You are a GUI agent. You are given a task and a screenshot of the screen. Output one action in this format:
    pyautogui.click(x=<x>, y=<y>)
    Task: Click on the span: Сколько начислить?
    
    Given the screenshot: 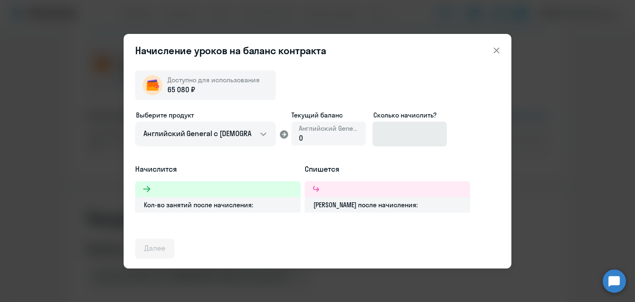 What is the action you would take?
    pyautogui.click(x=405, y=115)
    